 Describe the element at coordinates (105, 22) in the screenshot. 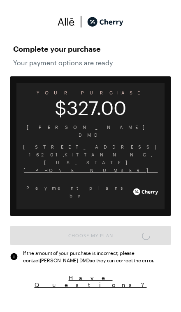

I see `img: cherry_black_logo-DrOE_MJI.svg` at that location.